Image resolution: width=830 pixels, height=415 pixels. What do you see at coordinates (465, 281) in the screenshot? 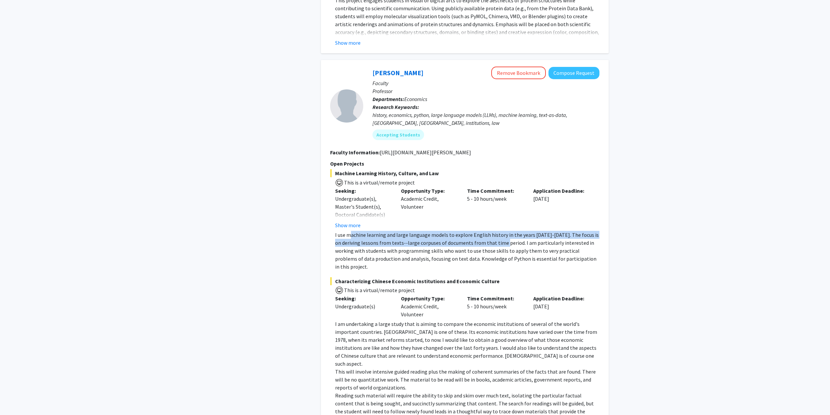
I see `span: Characterizing Chinese Economic Institutions and Economic Culture` at bounding box center [465, 281].